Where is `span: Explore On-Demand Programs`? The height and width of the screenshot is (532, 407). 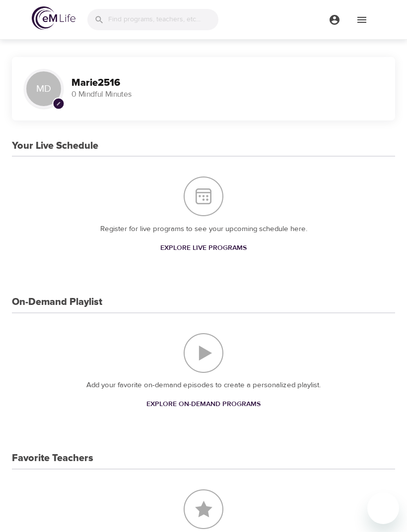
span: Explore On-Demand Programs is located at coordinates (203, 404).